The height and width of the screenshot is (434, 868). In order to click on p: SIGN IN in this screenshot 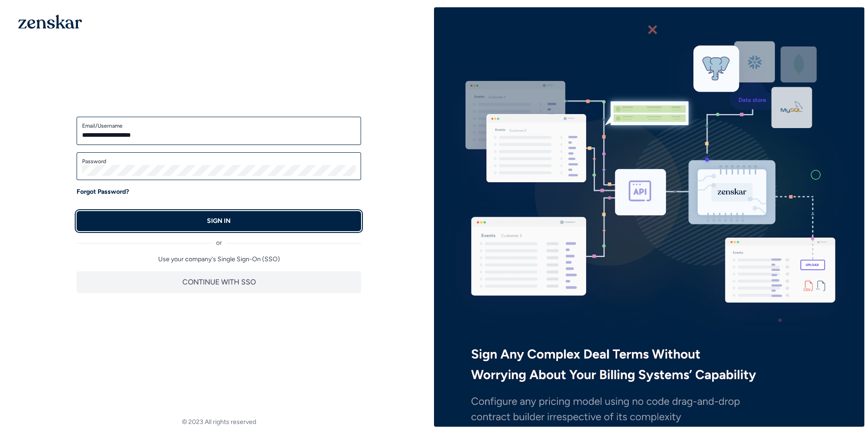, I will do `click(219, 221)`.